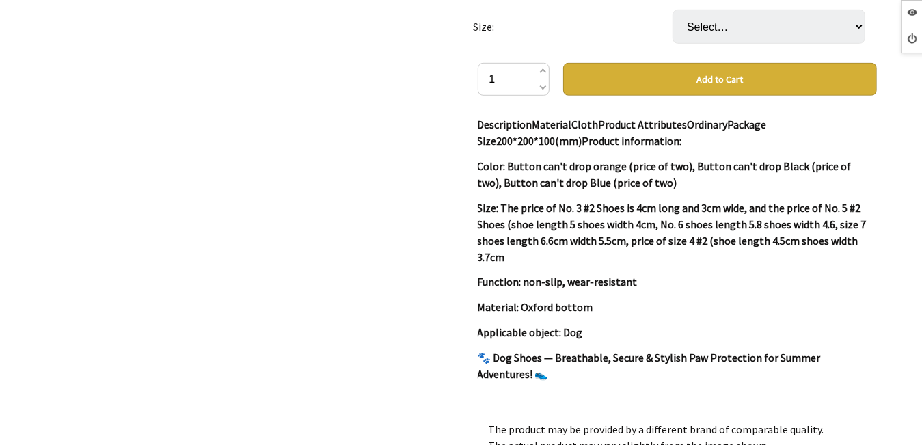 This screenshot has height=445, width=922. Describe the element at coordinates (535, 307) in the screenshot. I see `strong: Material: Oxford bottom` at that location.